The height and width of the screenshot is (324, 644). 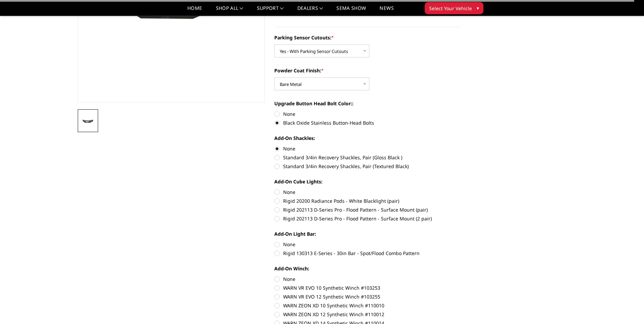 What do you see at coordinates (627, 308) in the screenshot?
I see `div: Chat Widget` at bounding box center [627, 308].